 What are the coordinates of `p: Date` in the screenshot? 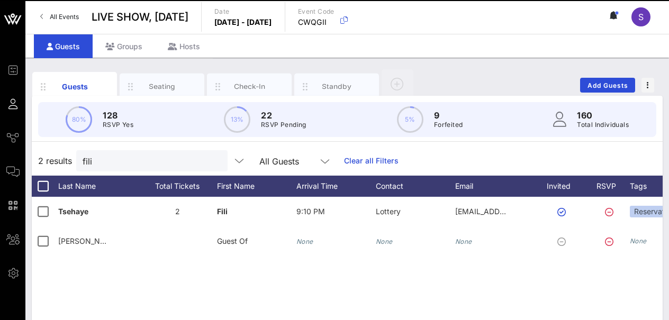 It's located at (243, 12).